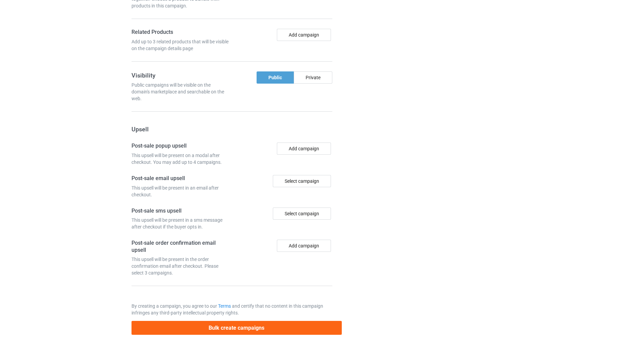 This screenshot has height=349, width=644. I want to click on div: This upsell will be present in an email after checkout., so click(181, 191).